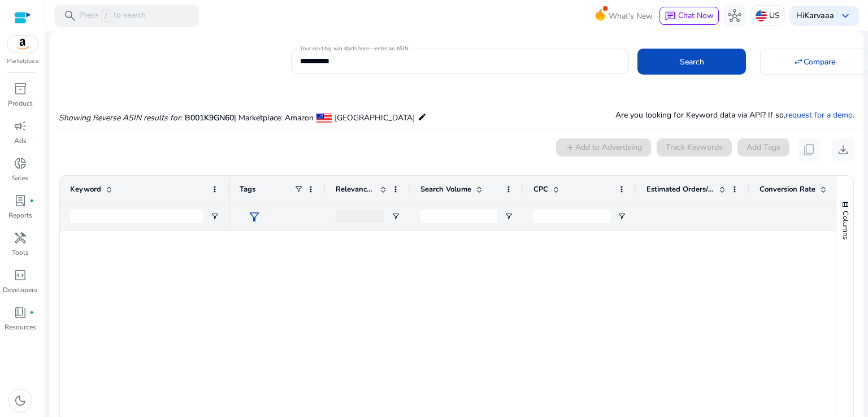  Describe the element at coordinates (21, 276) in the screenshot. I see `span: code_blocks` at that location.